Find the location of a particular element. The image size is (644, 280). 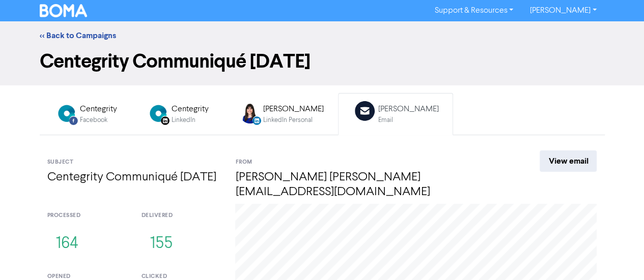

div: Facebook is located at coordinates (98, 120).